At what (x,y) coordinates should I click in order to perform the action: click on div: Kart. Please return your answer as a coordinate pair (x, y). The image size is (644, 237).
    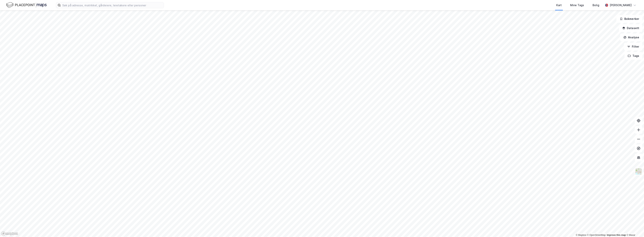
    Looking at the image, I should click on (559, 5).